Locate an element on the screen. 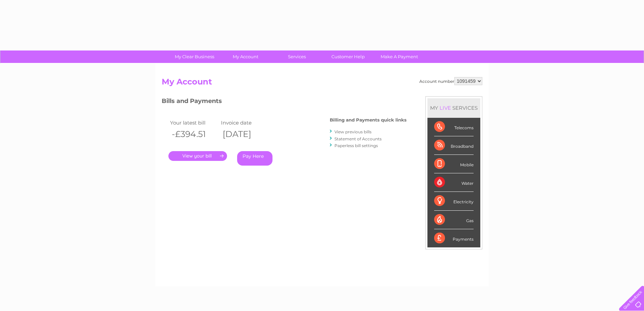 The width and height of the screenshot is (644, 311). a: Make A Payment is located at coordinates (399, 56).